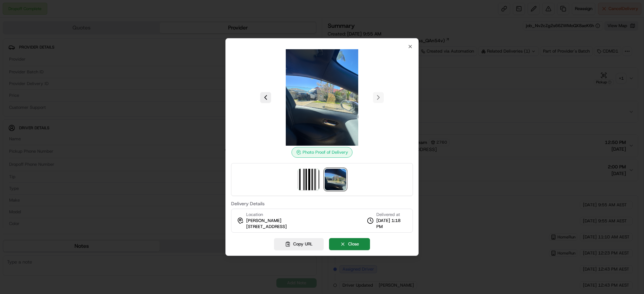 The width and height of the screenshot is (644, 294). I want to click on button: Copy URL, so click(299, 244).